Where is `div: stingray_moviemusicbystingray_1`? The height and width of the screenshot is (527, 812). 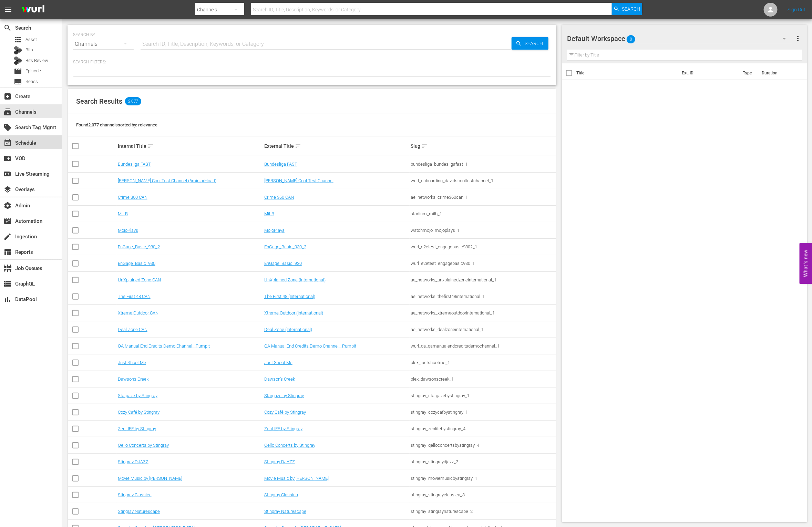 div: stingray_moviemusicbystingray_1 is located at coordinates (482, 478).